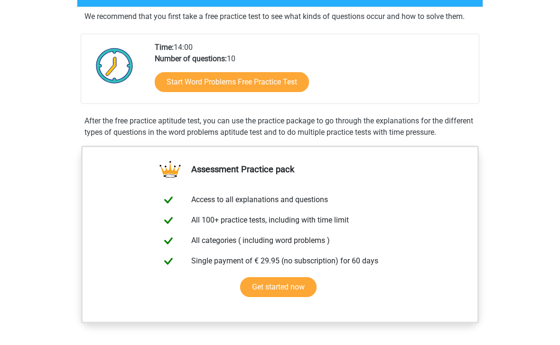  Describe the element at coordinates (313, 73) in the screenshot. I see `div: 14:00 10` at that location.